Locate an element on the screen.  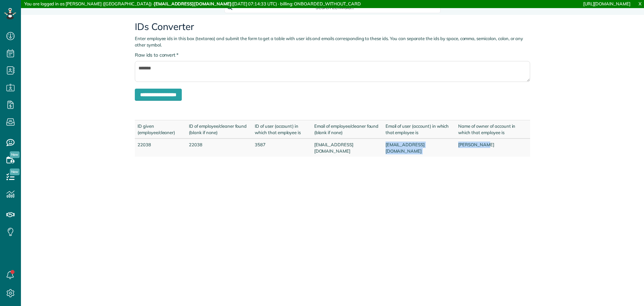
td: Email of user (account) in which that employee is is located at coordinates (419, 130).